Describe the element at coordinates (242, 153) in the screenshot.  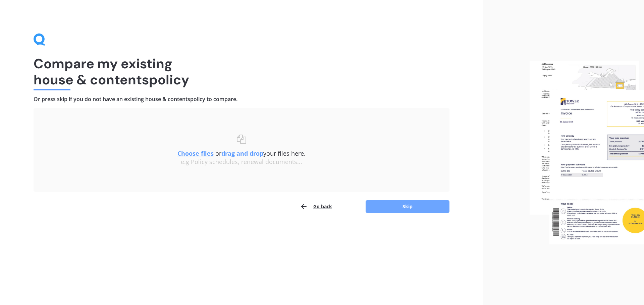
I see `span: or your files here.` at that location.